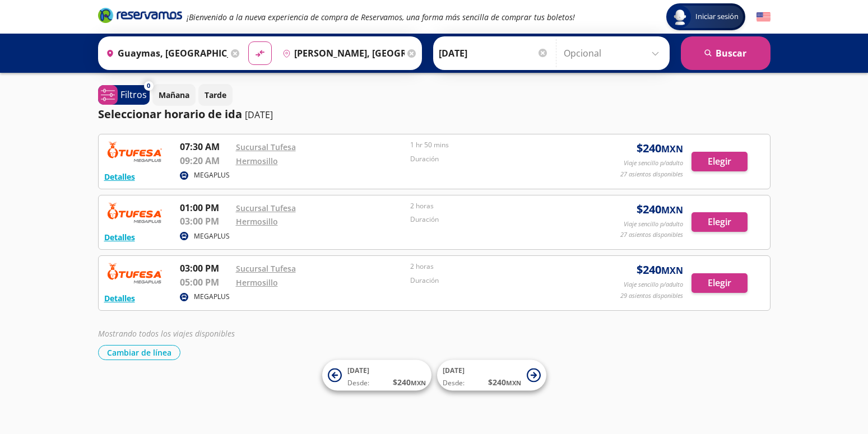 This screenshot has width=868, height=434. What do you see at coordinates (493, 53) in the screenshot?
I see `input: Elegir Fecha` at bounding box center [493, 53].